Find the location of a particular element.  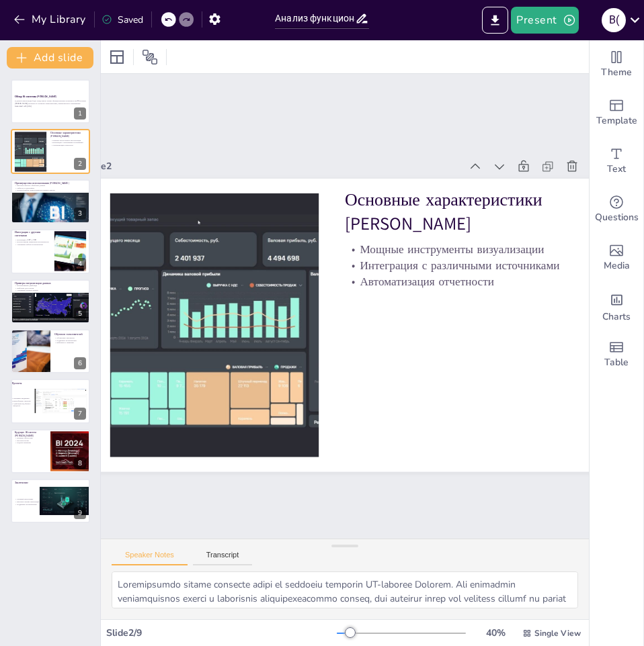

p: Интеграция с другими системами is located at coordinates (32, 234).